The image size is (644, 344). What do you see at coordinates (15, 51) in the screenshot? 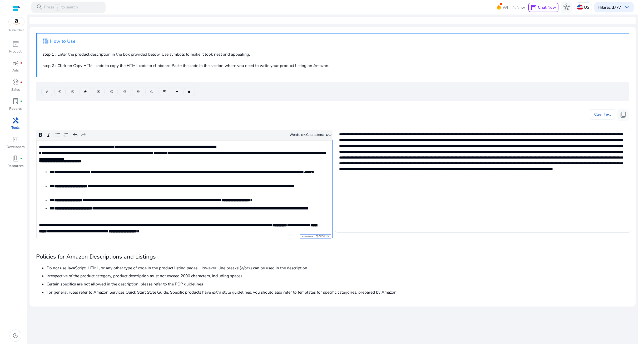
I see `p: Product` at bounding box center [15, 51].